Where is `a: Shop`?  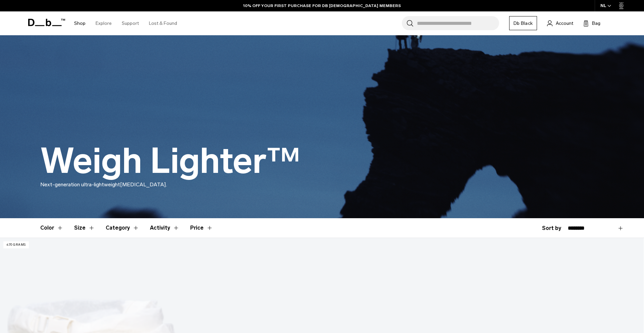
a: Shop is located at coordinates (80, 23).